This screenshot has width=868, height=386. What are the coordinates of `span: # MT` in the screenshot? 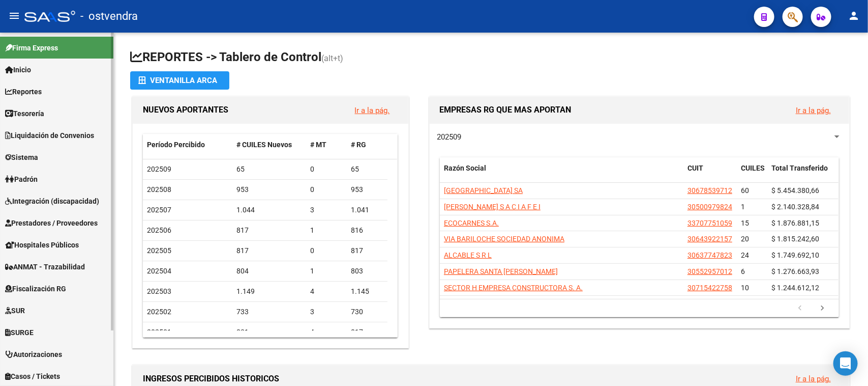 It's located at (318, 145).